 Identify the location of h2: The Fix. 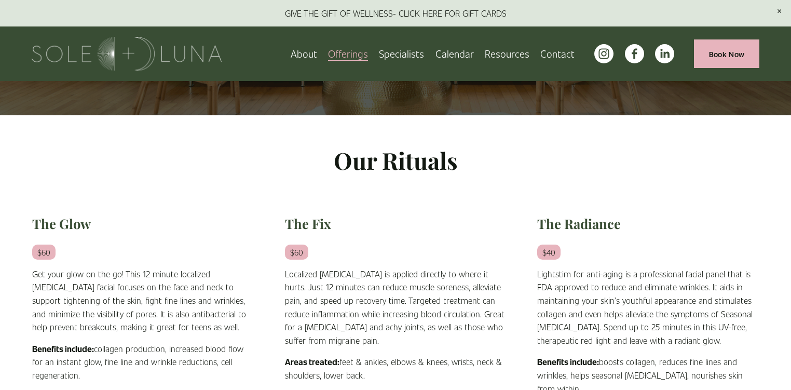
(396, 223).